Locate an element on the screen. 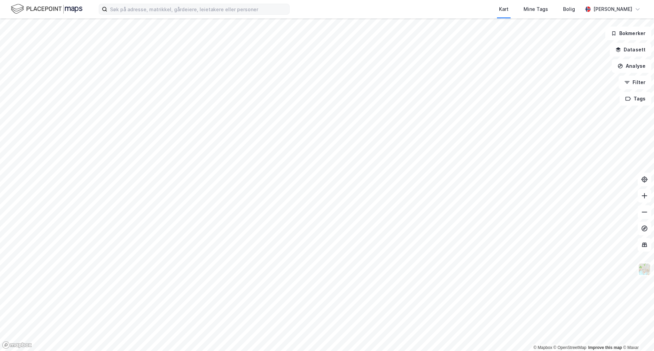  a: Mapbox homepage is located at coordinates (17, 345).